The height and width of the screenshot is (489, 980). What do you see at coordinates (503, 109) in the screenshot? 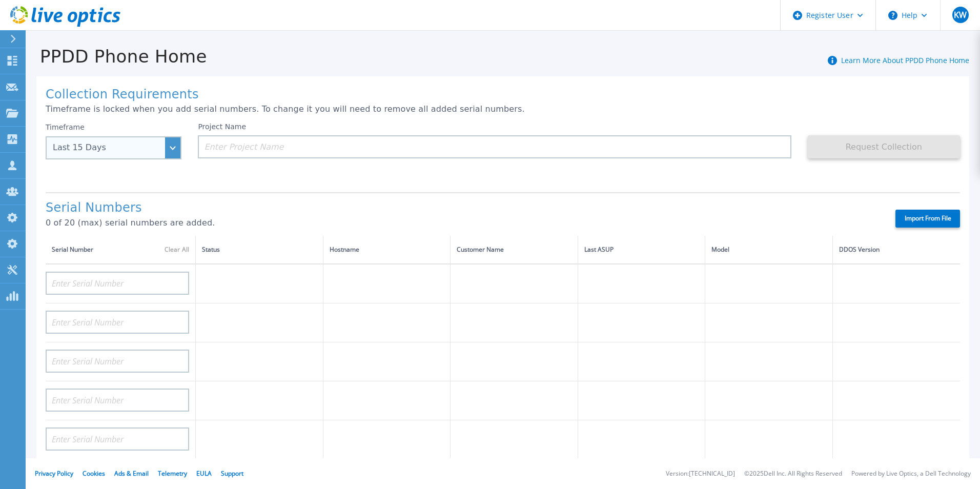
I see `p: Timeframe is locked when you add serial numbers. To change it you will need to remove all added s...` at bounding box center [503, 109].